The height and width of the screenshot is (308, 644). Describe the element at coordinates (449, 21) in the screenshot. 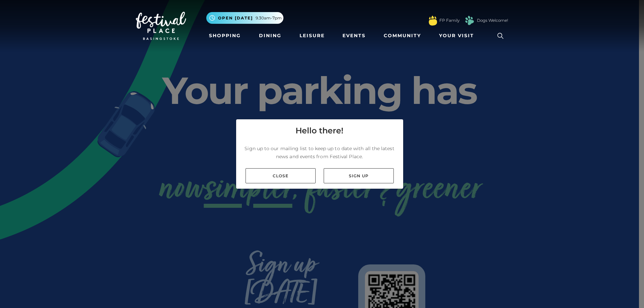

I see `a: FP Family` at that location.